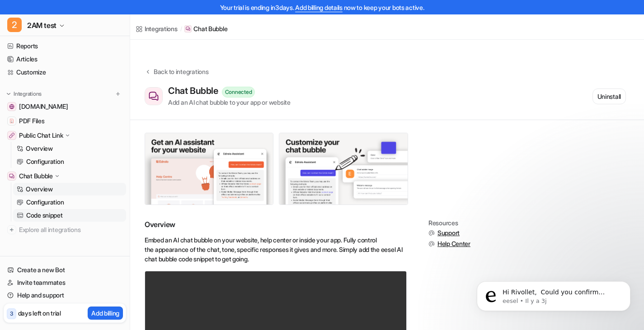  What do you see at coordinates (97, 30) in the screenshot?
I see `p: Hi Rivollet, ​ Could you confirm whether the page you’re trying to crawl is a restricted (private...` at bounding box center [97, 30].